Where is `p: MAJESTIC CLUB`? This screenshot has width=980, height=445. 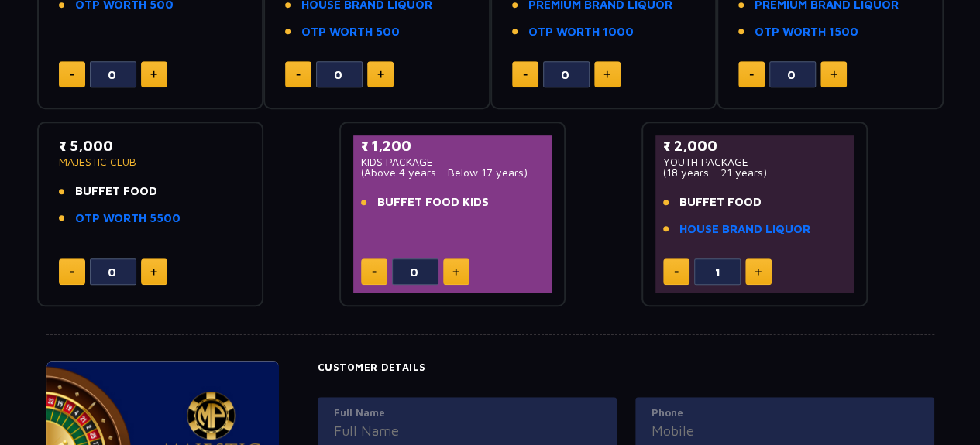 p: MAJESTIC CLUB is located at coordinates (151, 162).